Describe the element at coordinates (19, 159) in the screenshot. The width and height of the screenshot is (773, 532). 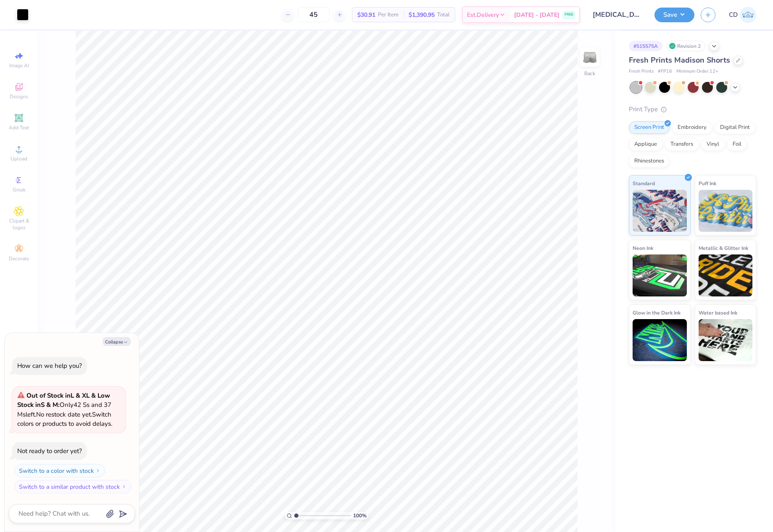
I see `span: Upload` at that location.